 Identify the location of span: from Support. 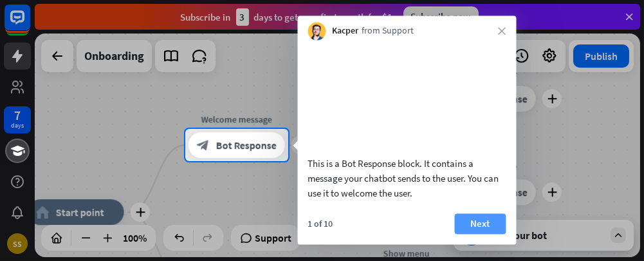
(388, 32).